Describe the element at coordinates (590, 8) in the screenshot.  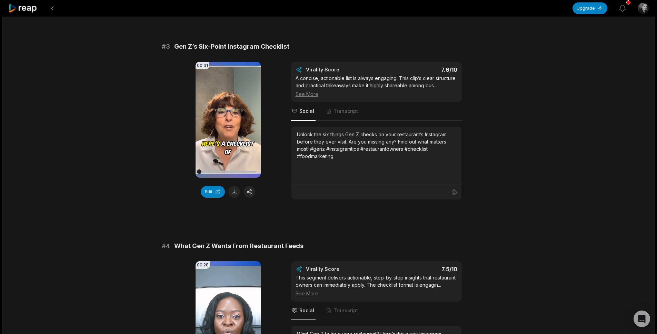
I see `button: Upgrade` at that location.